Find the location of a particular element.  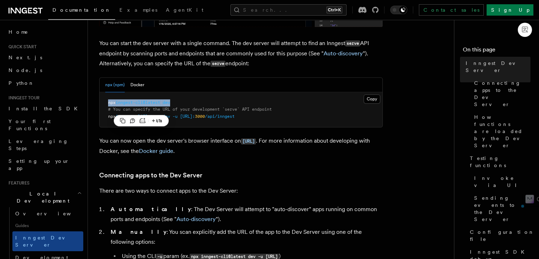

span: Features is located at coordinates (17, 183).